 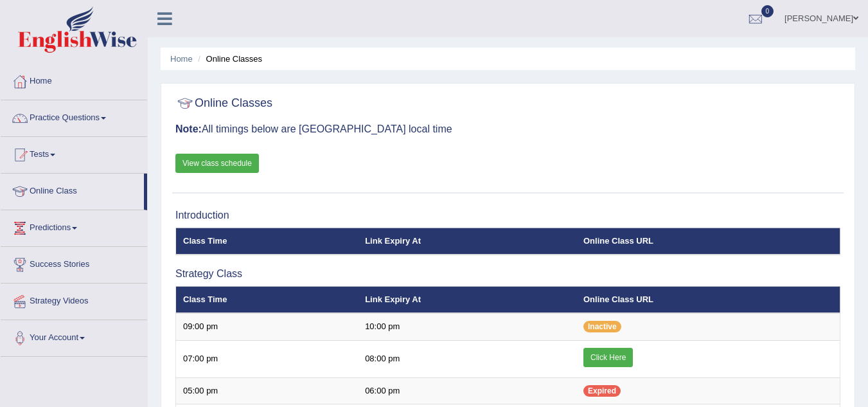 What do you see at coordinates (74, 226) in the screenshot?
I see `a: Predictions` at bounding box center [74, 226].